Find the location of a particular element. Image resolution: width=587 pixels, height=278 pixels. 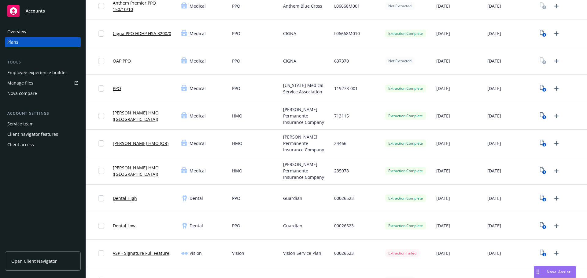

span: Anthem Blue Cross is located at coordinates (303, 6).